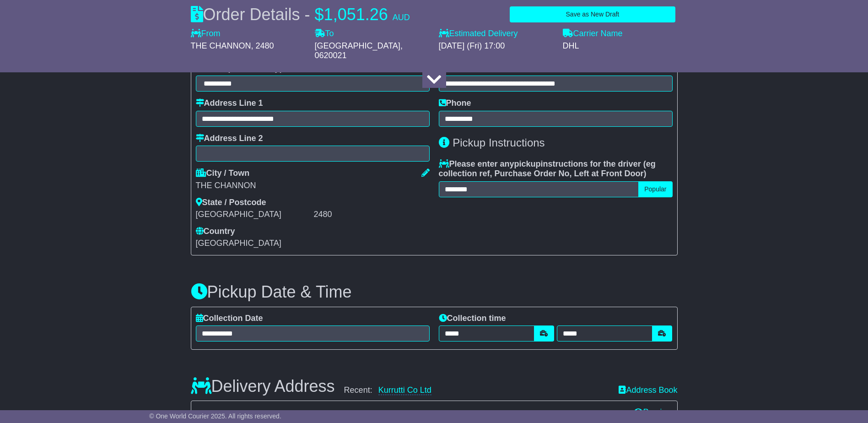 The image size is (868, 423). I want to click on label: Collection Date, so click(229, 319).